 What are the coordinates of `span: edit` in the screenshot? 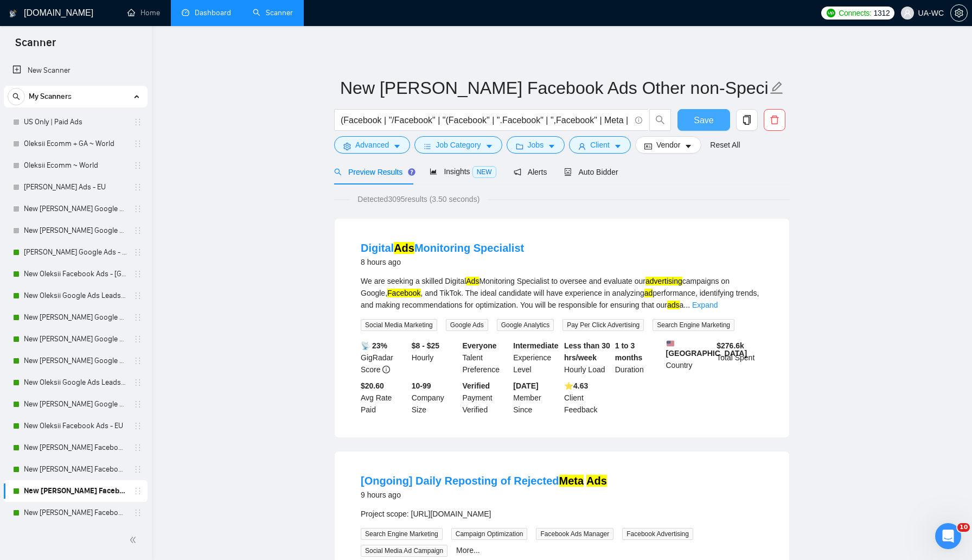 It's located at (777, 88).